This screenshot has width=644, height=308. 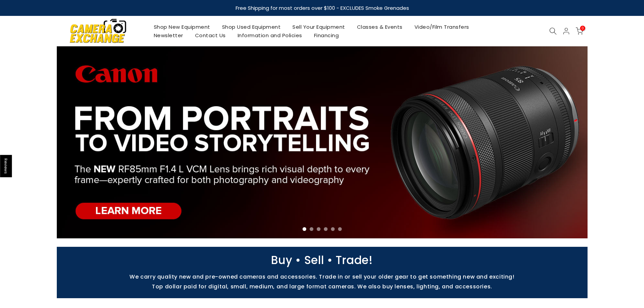 What do you see at coordinates (340, 229) in the screenshot?
I see `li: Page dot 6` at bounding box center [340, 229].